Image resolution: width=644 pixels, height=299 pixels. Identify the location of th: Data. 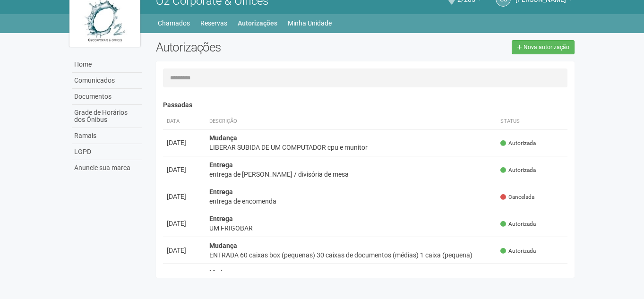
(184, 121).